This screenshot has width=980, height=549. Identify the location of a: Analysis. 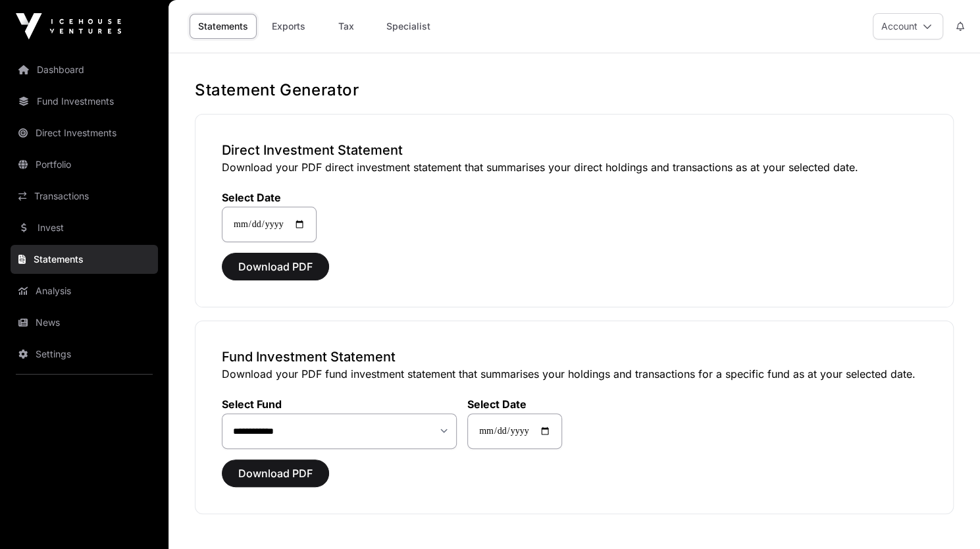
(84, 291).